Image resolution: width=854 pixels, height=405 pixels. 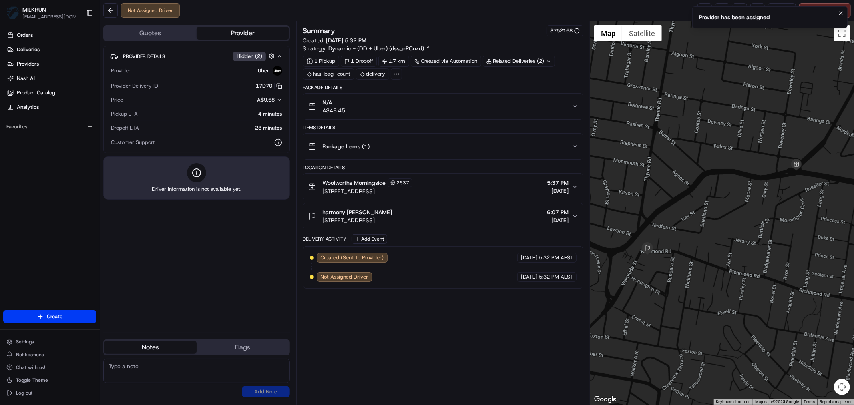 What do you see at coordinates (777, 401) in the screenshot?
I see `span: Map data ©2025 Google` at bounding box center [777, 401].